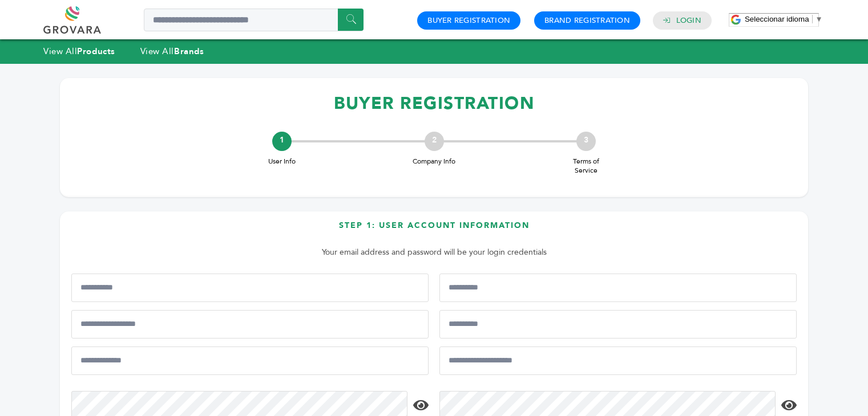 This screenshot has height=416, width=868. I want to click on a: Login, so click(689, 20).